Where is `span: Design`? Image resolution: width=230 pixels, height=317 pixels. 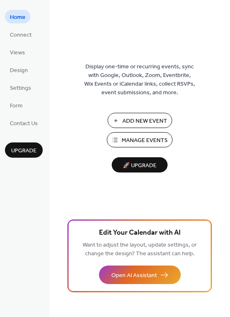 span: Design is located at coordinates (19, 70).